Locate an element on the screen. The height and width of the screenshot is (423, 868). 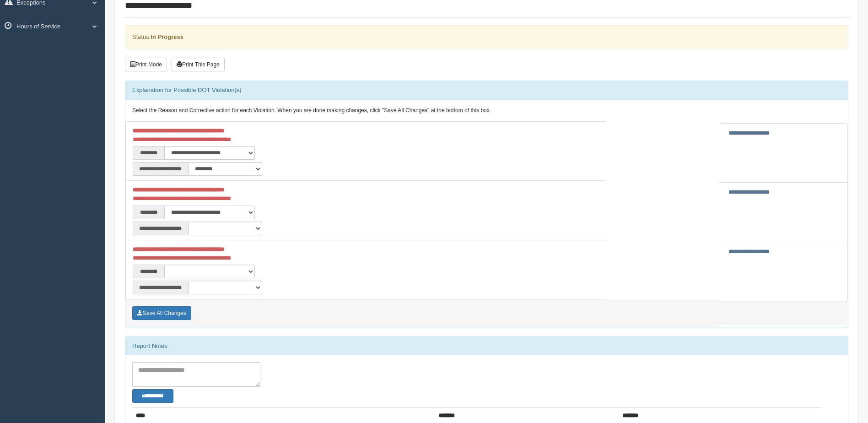
strong: In Progress is located at coordinates (167, 37).